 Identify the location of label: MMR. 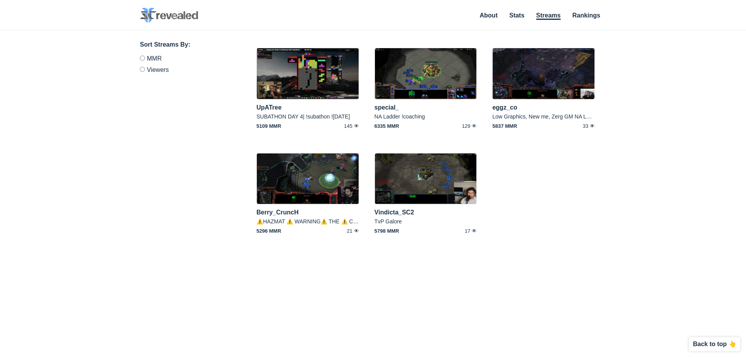
(187, 59).